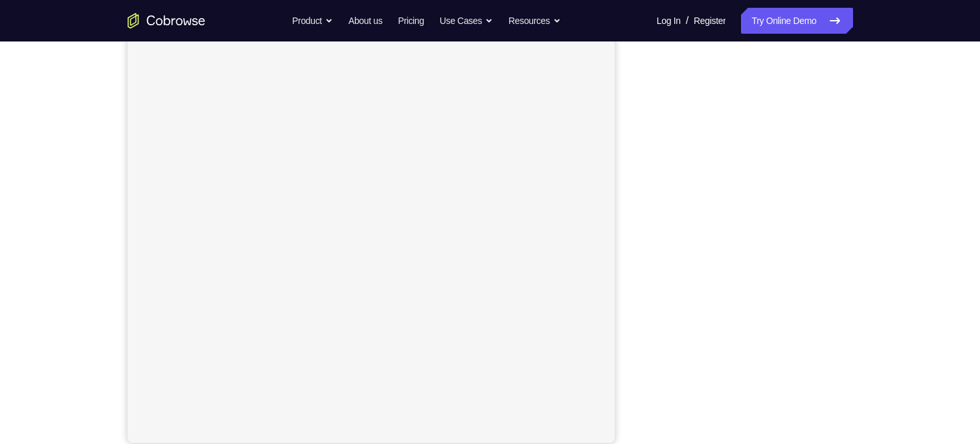 The image size is (980, 444). What do you see at coordinates (797, 21) in the screenshot?
I see `a: Try Online Demo` at bounding box center [797, 21].